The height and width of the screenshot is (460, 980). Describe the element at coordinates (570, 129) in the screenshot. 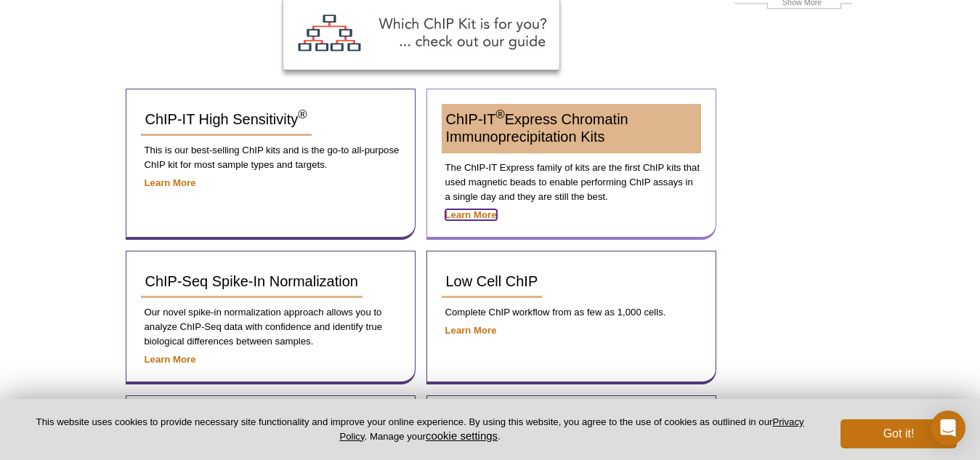

I see `a: ChIP-IT®Express Chromatin Immunoprecipitation Kits` at that location.